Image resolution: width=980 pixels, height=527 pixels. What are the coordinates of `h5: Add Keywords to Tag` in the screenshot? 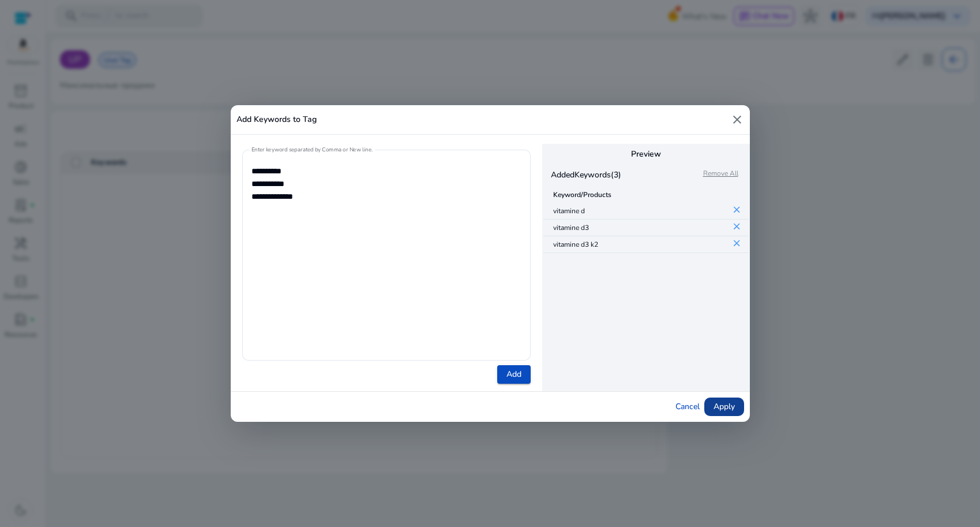 It's located at (276, 120).